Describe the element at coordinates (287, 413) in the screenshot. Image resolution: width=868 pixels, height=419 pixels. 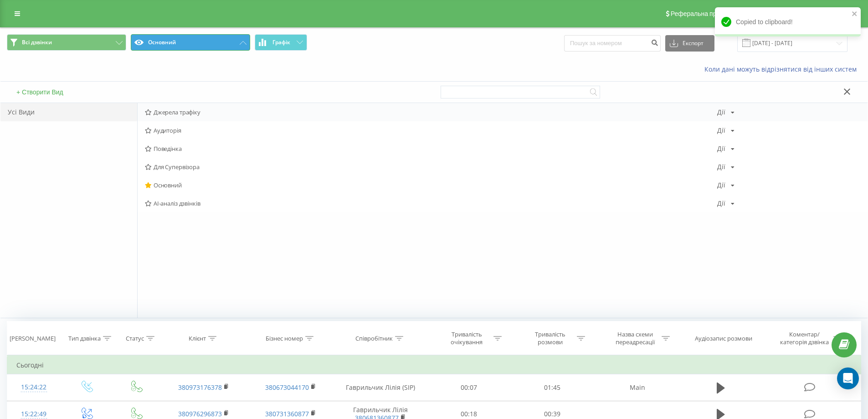
I see `a: 380731360877` at that location.